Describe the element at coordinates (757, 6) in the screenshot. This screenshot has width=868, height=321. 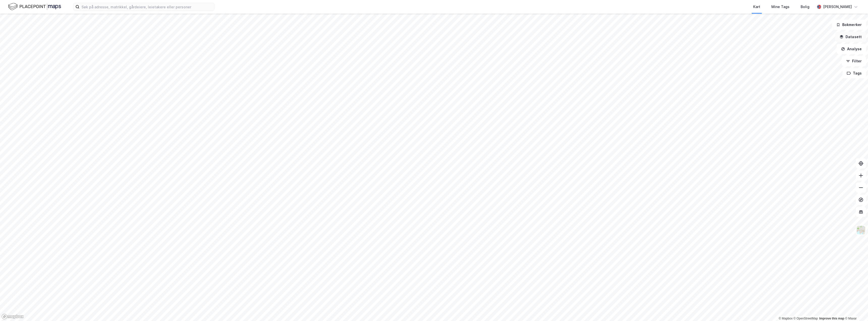
I see `div: Kart` at that location.